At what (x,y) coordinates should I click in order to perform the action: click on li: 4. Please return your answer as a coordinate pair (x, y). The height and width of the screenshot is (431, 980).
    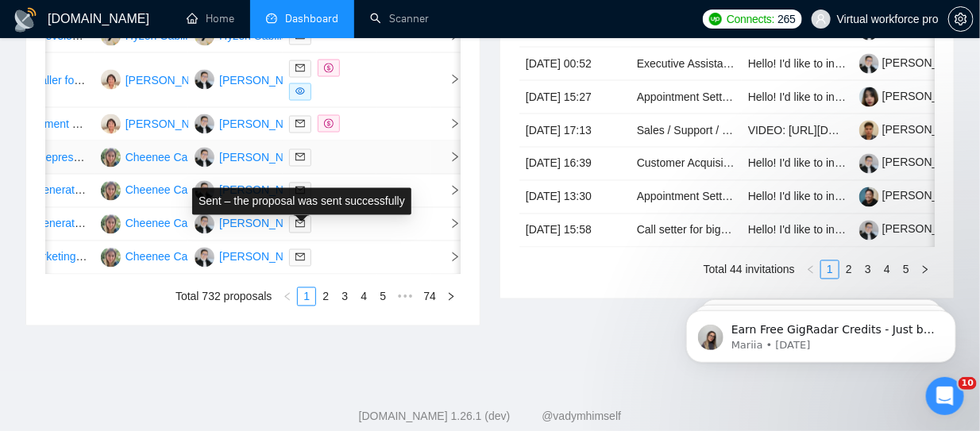
    Looking at the image, I should click on (364, 297).